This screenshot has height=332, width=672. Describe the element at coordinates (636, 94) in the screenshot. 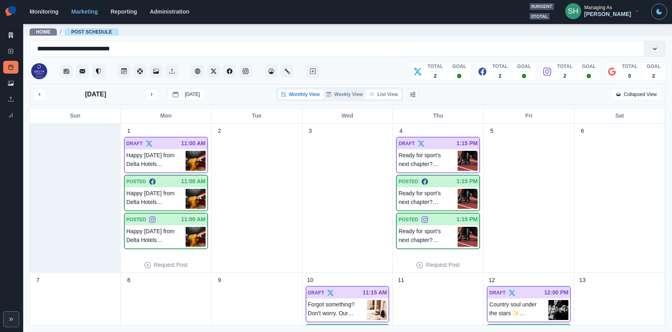

I see `button: Collapsed View` at that location.